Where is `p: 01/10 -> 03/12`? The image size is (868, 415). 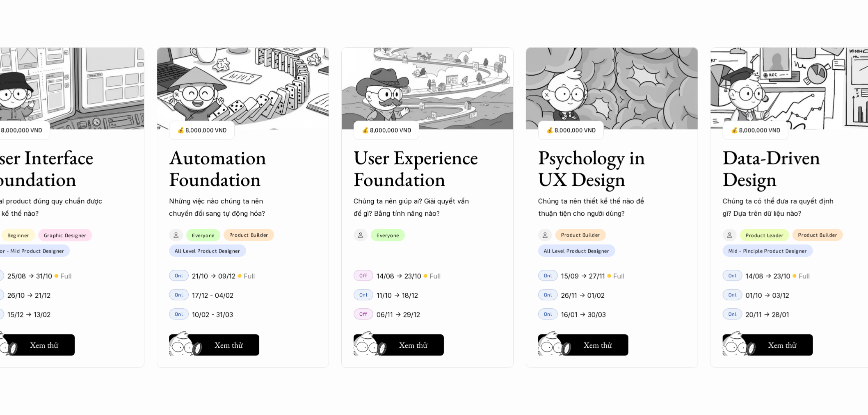
p: 01/10 -> 03/12 is located at coordinates (767, 295).